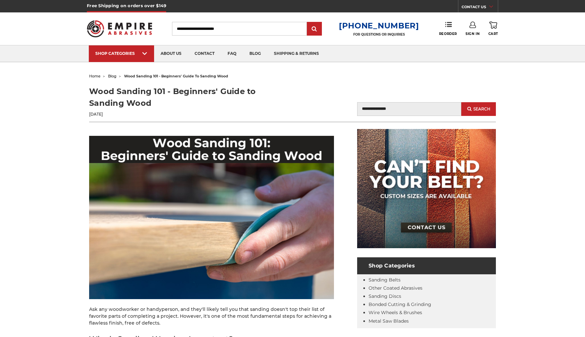 The height and width of the screenshot is (337, 585). I want to click on h4: Shop Categories, so click(426, 266).